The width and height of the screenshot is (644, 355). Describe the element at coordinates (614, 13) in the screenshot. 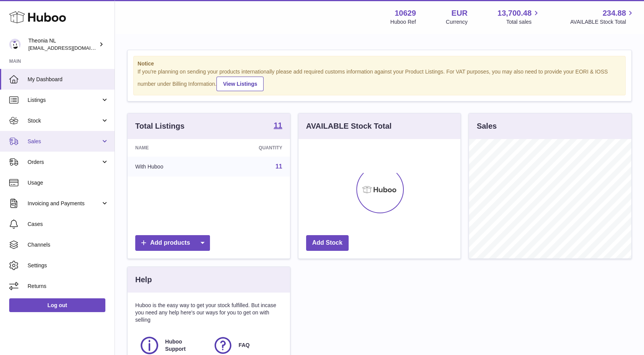

I see `span: 234.88` at that location.